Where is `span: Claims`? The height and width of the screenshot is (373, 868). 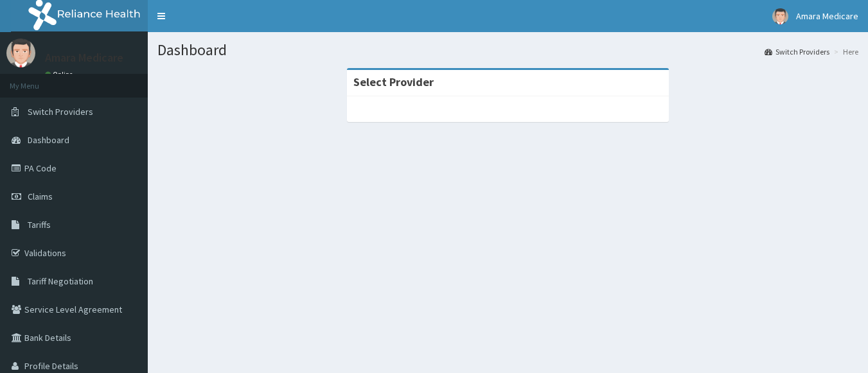
span: Claims is located at coordinates (40, 196).